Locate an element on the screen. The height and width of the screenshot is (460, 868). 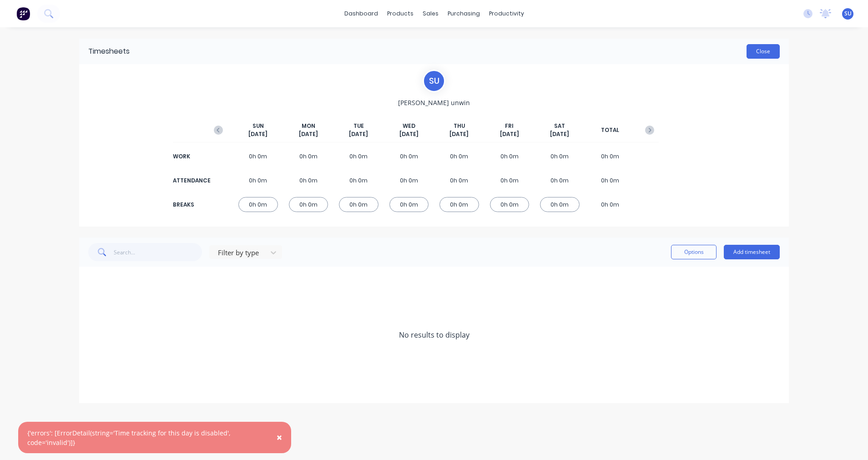
div: s u is located at coordinates (434, 81).